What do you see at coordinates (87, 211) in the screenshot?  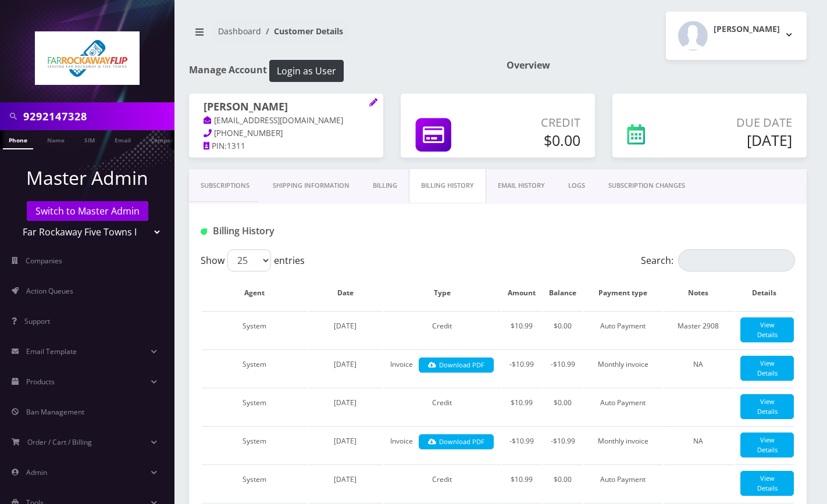 I see `button: Switch to Master Admin` at bounding box center [87, 211].